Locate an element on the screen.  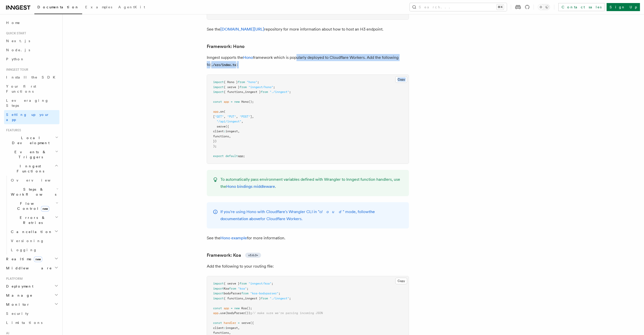
span: .on is located at coordinates (221, 111).